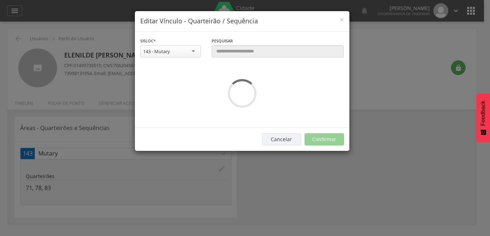  Describe the element at coordinates (342, 19) in the screenshot. I see `button: Close` at that location.